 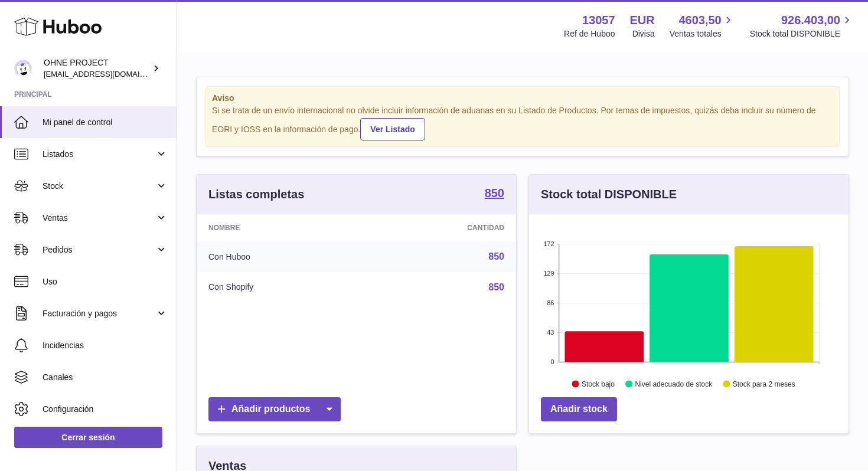 I want to click on a: Cerrar sesión, so click(x=88, y=437).